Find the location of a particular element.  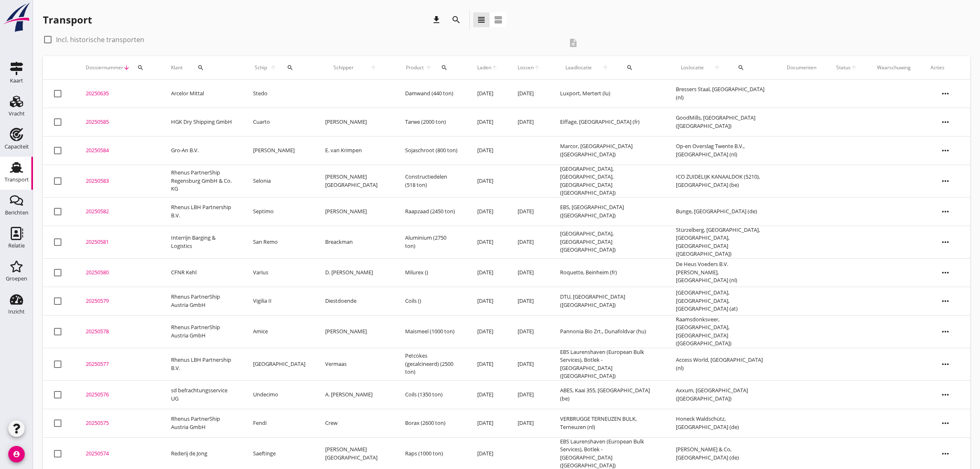

div: 20250580 is located at coordinates (118, 273).